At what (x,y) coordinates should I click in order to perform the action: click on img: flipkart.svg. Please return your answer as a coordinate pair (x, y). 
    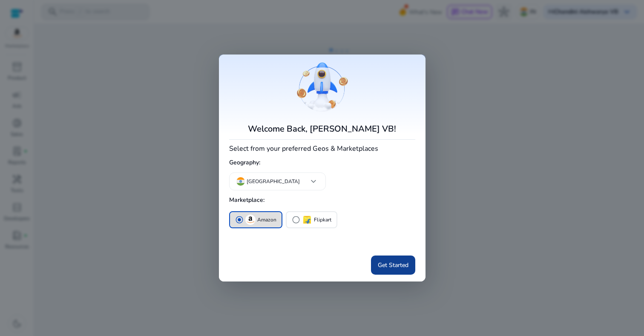
    Looking at the image, I should click on (307, 220).